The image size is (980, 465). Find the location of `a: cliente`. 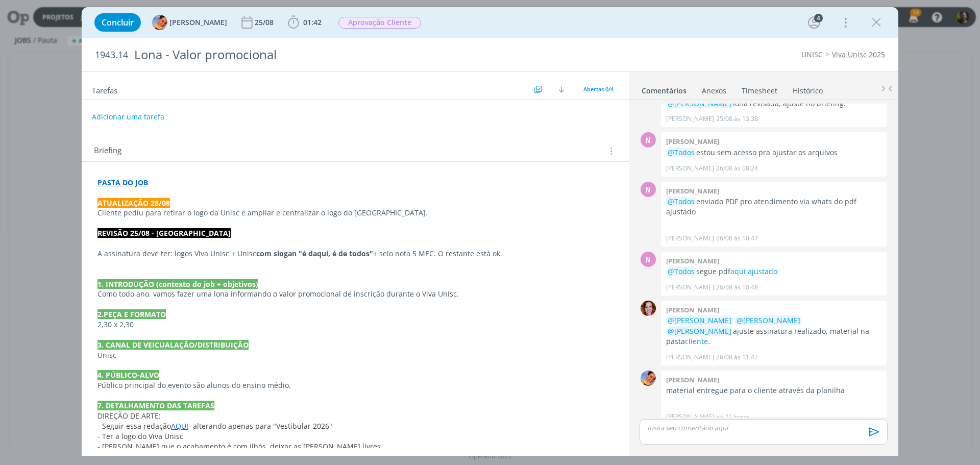

a: cliente is located at coordinates (696, 342).